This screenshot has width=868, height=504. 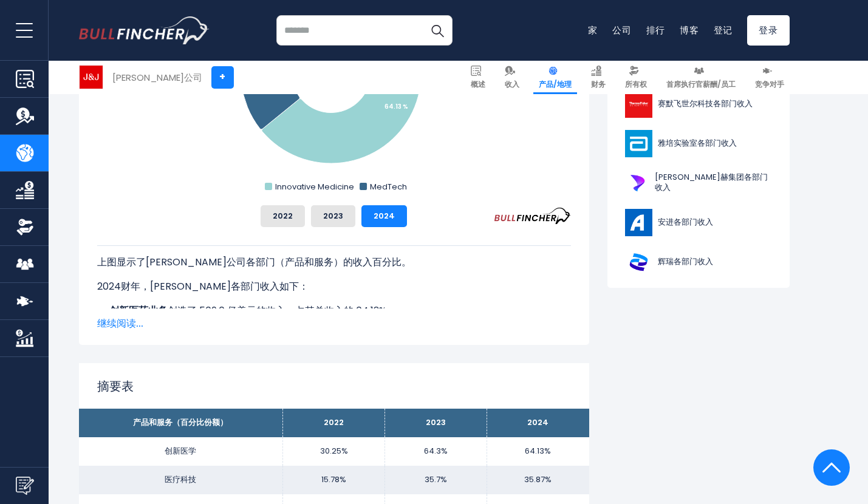 What do you see at coordinates (701, 84) in the screenshot?
I see `font: 首席执行官薪酬/员工` at bounding box center [701, 84].